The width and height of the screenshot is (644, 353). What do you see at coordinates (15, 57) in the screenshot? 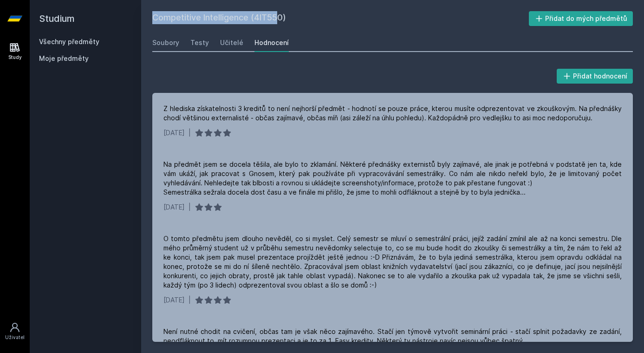
I see `div: Study` at bounding box center [15, 57].